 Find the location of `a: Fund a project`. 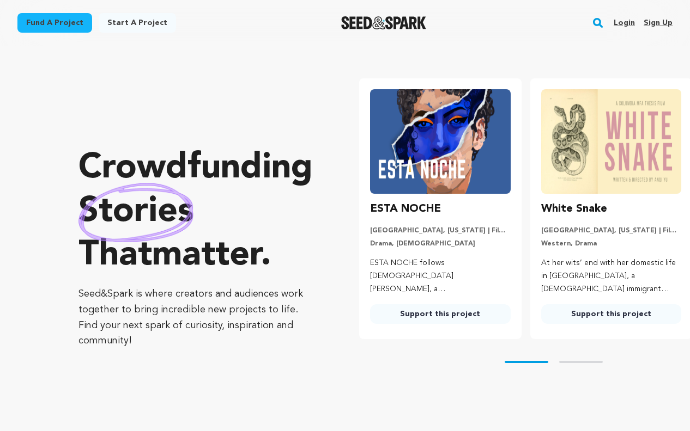

a: Fund a project is located at coordinates (54, 23).